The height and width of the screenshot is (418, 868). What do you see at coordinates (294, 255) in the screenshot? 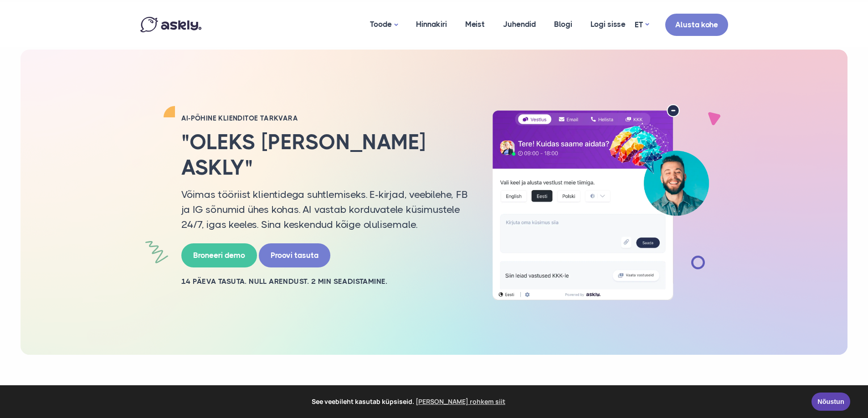
I see `a: Proovi tasuta` at bounding box center [294, 255].